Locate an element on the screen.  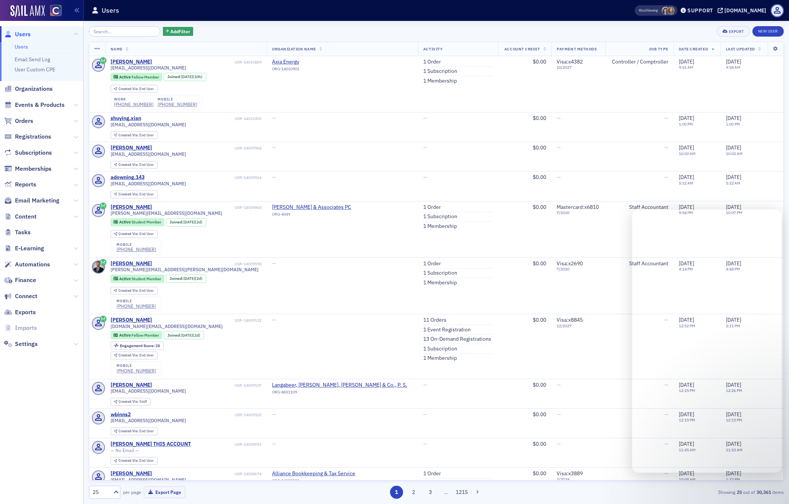
span: Visa : x4382 is located at coordinates (570, 62).